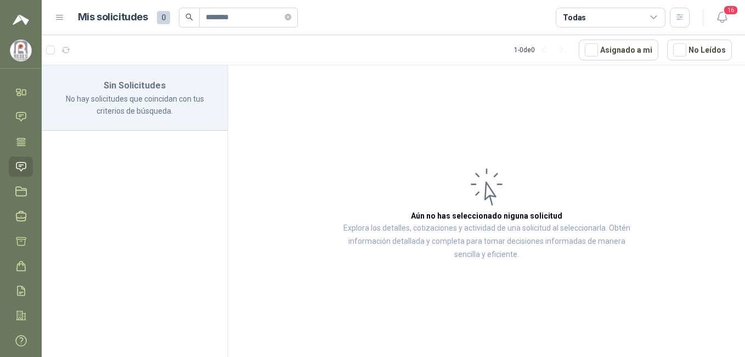 The image size is (745, 357). What do you see at coordinates (134, 105) in the screenshot?
I see `p: No hay solicitudes que coincidan con tus criterios de búsqueda.` at bounding box center [134, 105].